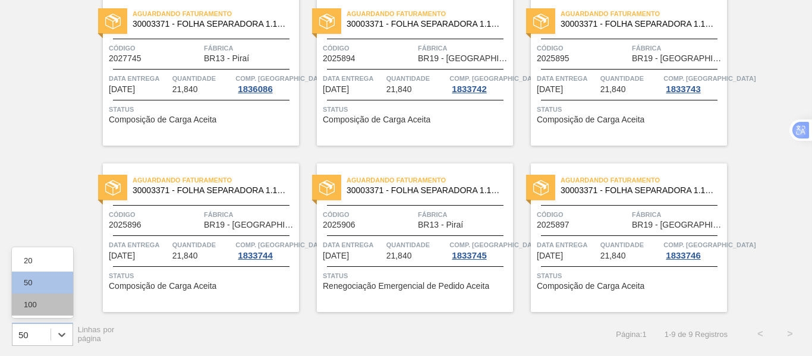  Describe the element at coordinates (406, 286) in the screenshot. I see `span: Renegociação Emergencial de Pedido Aceita` at that location.